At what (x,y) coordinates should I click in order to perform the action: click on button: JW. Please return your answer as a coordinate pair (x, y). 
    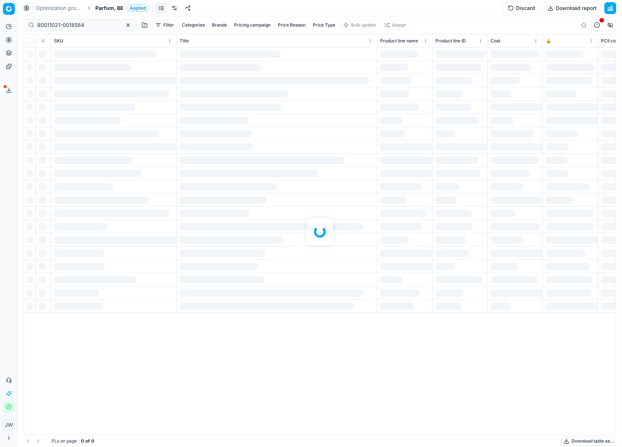
    Looking at the image, I should click on (9, 425).